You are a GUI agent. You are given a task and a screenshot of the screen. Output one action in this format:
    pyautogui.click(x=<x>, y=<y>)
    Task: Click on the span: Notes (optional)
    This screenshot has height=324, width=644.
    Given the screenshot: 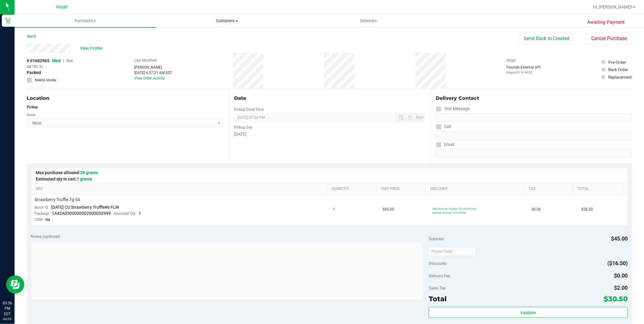 What is the action you would take?
    pyautogui.click(x=46, y=236)
    